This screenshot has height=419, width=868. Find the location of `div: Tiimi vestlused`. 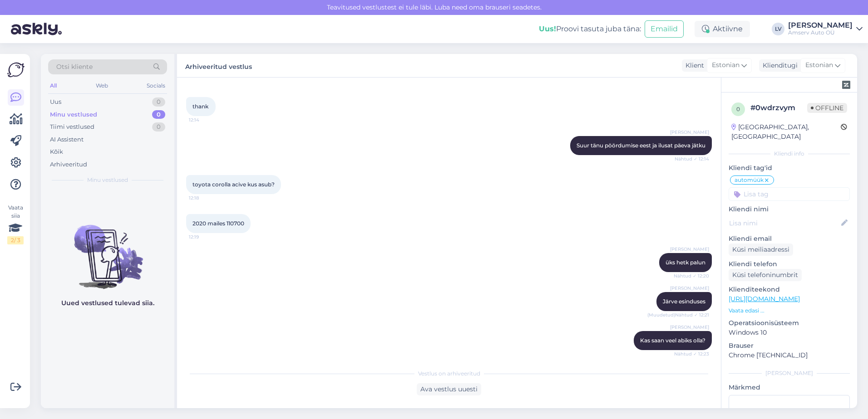

div: Tiimi vestlused is located at coordinates (72, 127).